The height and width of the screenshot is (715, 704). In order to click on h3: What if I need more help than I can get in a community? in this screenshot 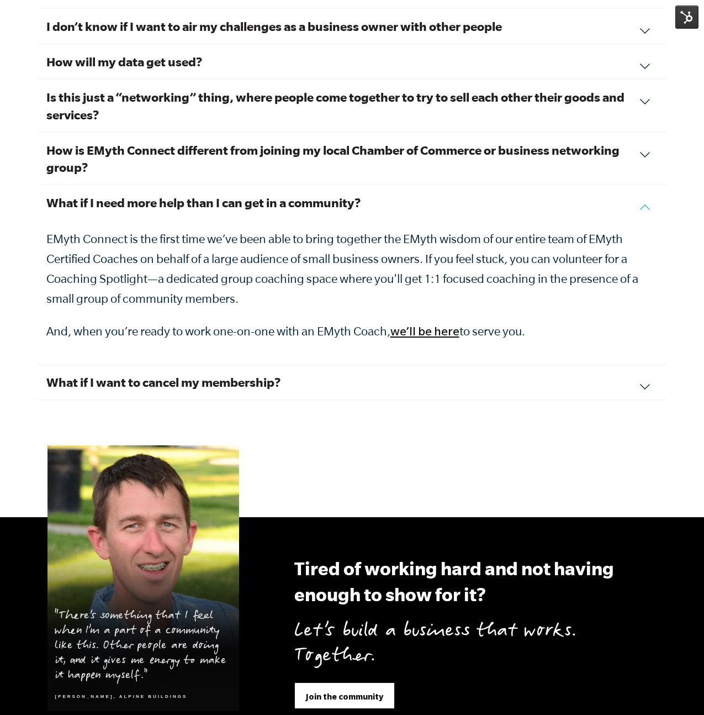, I will do `click(352, 202)`.